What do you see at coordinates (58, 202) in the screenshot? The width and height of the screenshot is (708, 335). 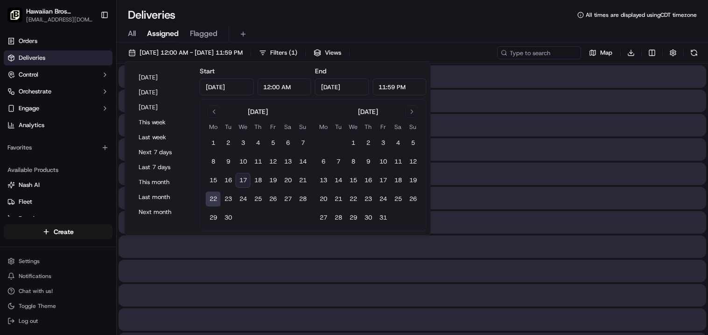 I see `a: Fleet` at bounding box center [58, 202].